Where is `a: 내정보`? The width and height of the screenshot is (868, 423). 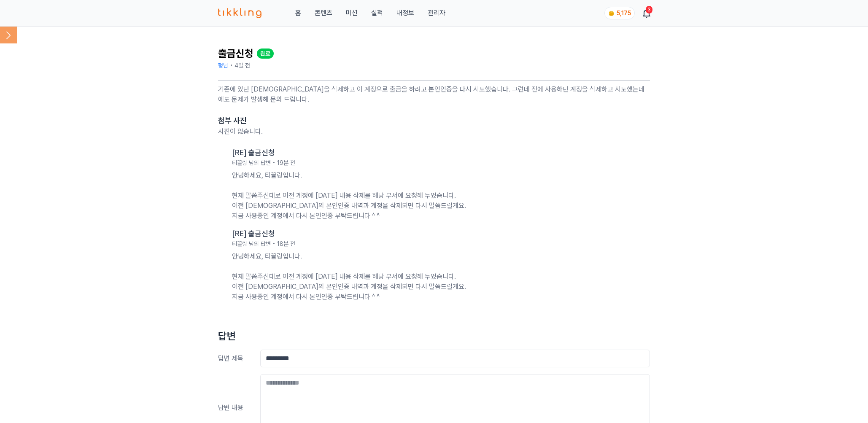
a: 내정보 is located at coordinates (405, 13).